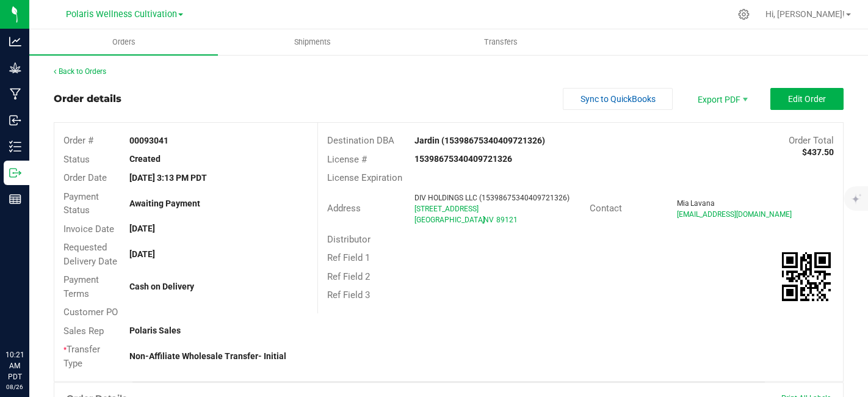 This screenshot has height=397, width=868. I want to click on span: Lavana, so click(703, 203).